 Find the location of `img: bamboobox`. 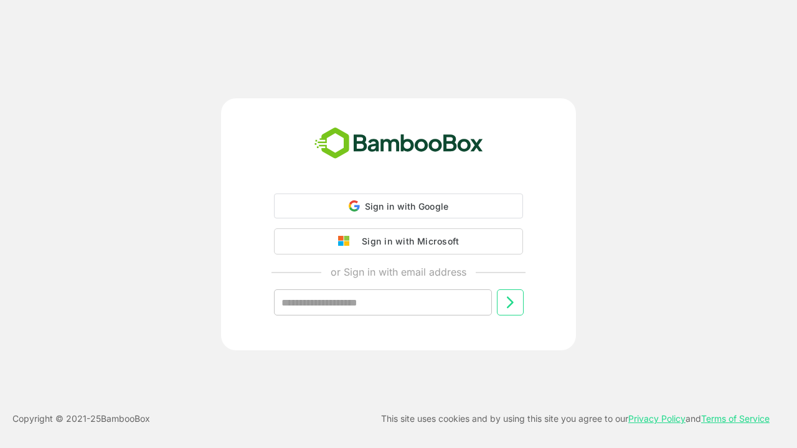

img: bamboobox is located at coordinates (398, 144).